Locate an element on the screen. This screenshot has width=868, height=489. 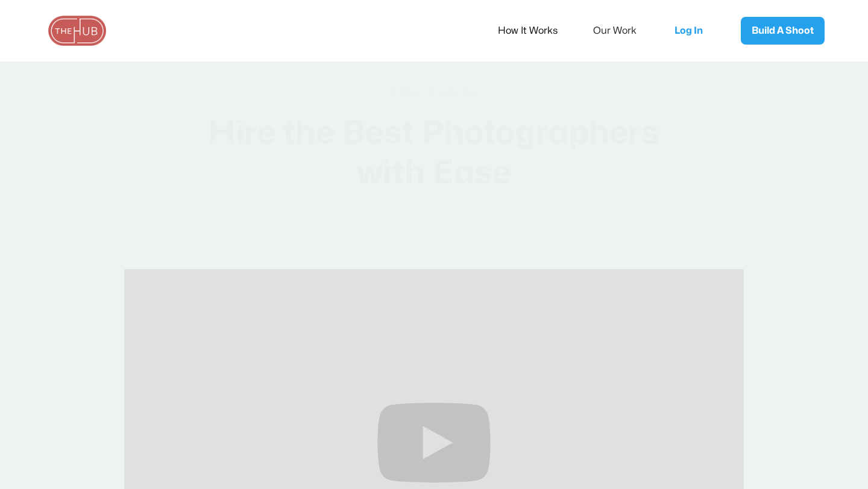
a: Our Work is located at coordinates (623, 31).